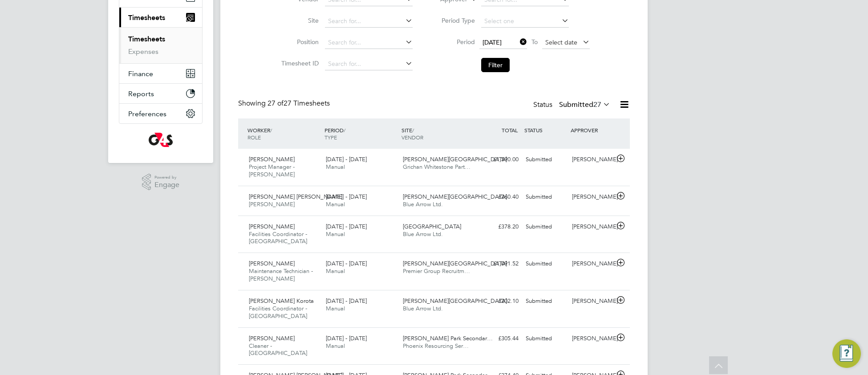 Image resolution: width=868 pixels, height=375 pixels. Describe the element at coordinates (437, 166) in the screenshot. I see `span: Grichan Whitestone Part…` at that location.